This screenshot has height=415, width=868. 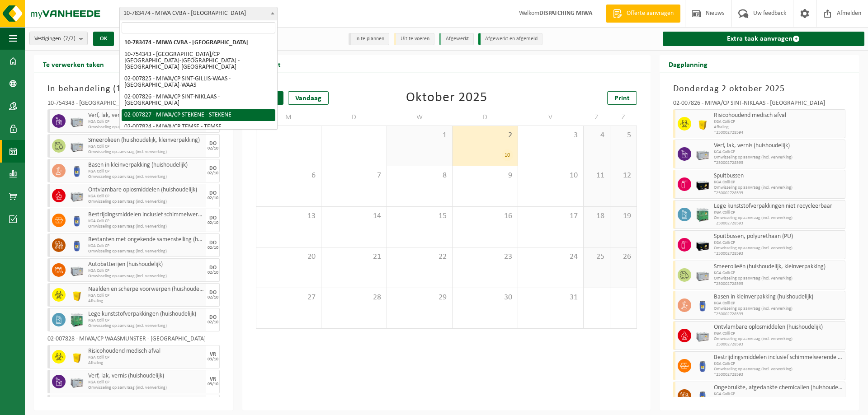 What do you see at coordinates (485, 136) in the screenshot?
I see `span: 2` at bounding box center [485, 136].